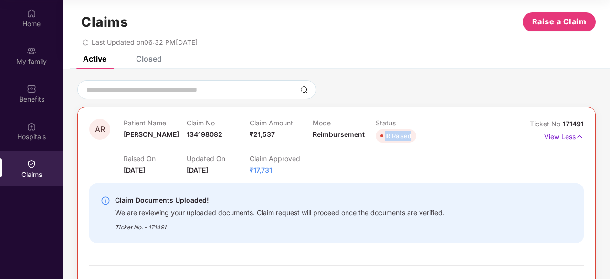 This screenshot has height=279, width=610. Describe the element at coordinates (559, 21) in the screenshot. I see `span: Raise a Claim` at that location.